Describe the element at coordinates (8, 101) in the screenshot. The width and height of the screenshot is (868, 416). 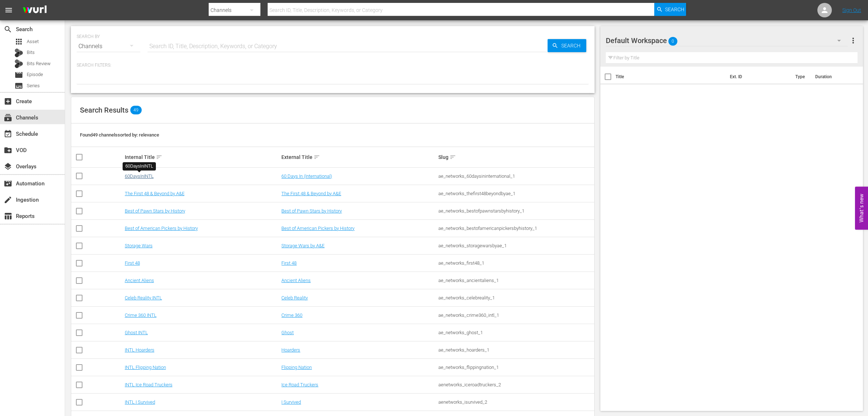
I see `span: Create` at that location.